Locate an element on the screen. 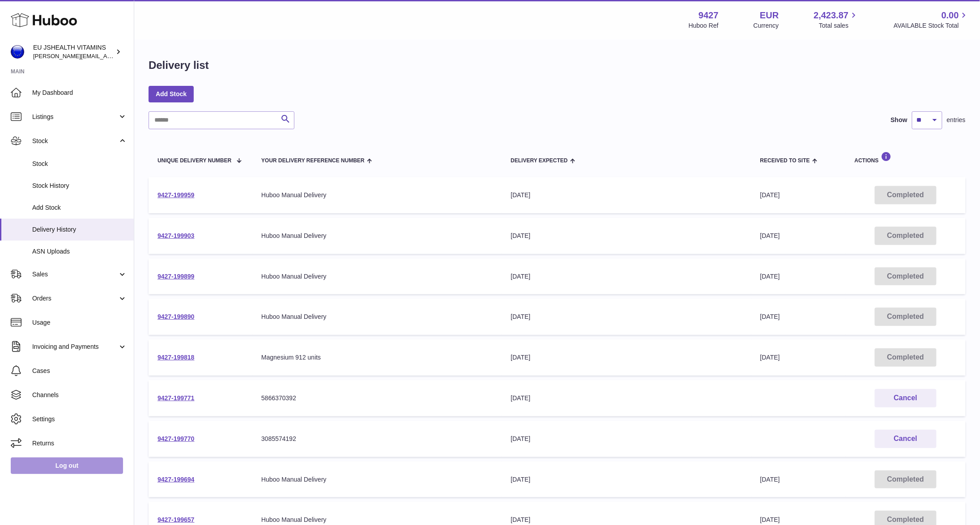 The image size is (980, 525). div: 3085574192 is located at coordinates (376, 439).